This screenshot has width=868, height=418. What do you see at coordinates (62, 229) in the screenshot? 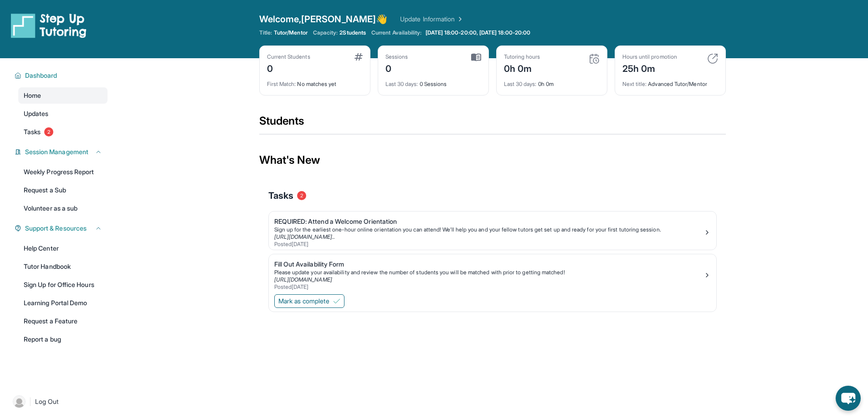
I see `button: Support & Resources` at bounding box center [62, 229].